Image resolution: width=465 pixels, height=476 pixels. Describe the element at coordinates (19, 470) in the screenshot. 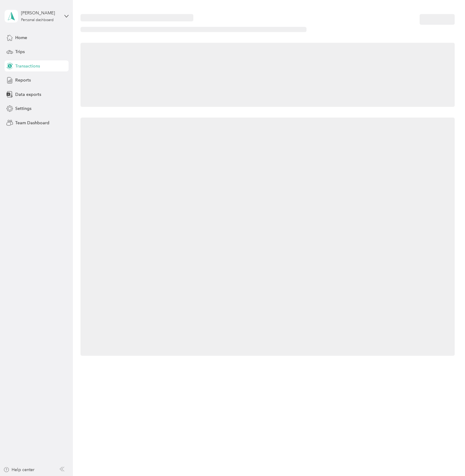

I see `div: Help center` at that location.